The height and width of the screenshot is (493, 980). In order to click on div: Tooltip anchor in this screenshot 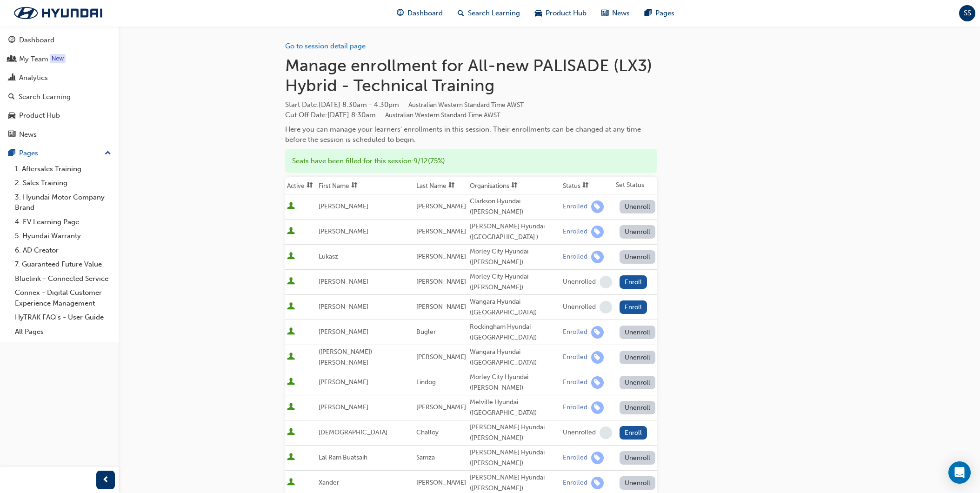, I will do `click(57, 59)`.